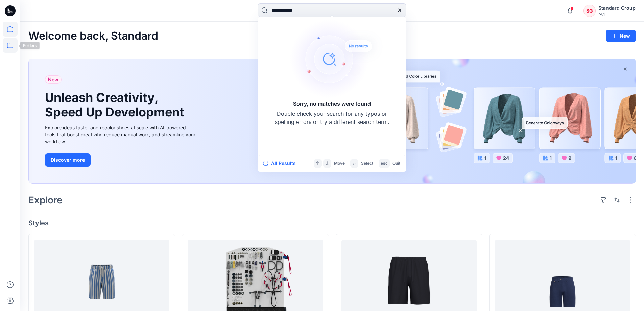  What do you see at coordinates (116, 105) in the screenshot?
I see `h1: Unleash Creativity, Speed Up Development` at bounding box center [116, 105].